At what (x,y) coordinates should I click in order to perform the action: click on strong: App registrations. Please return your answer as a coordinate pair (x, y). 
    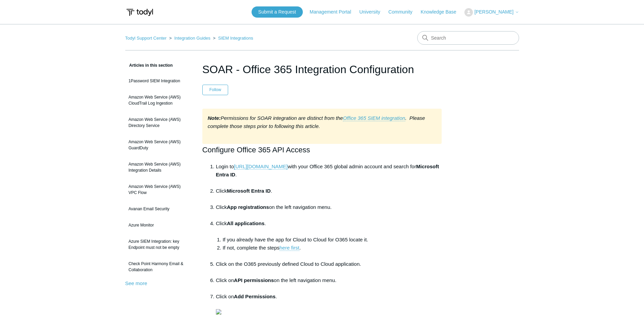
    Looking at the image, I should click on (247, 207).